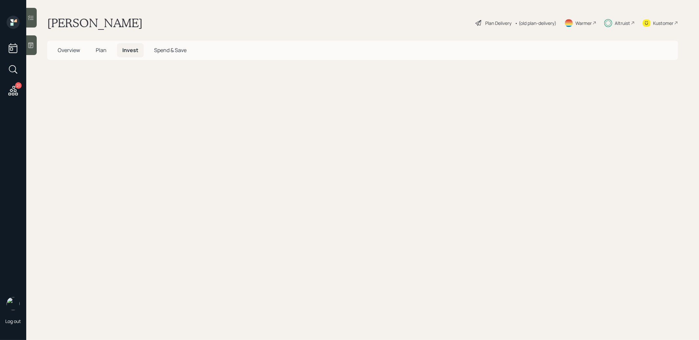 Image resolution: width=699 pixels, height=340 pixels. Describe the element at coordinates (101, 50) in the screenshot. I see `span: Plan` at that location.